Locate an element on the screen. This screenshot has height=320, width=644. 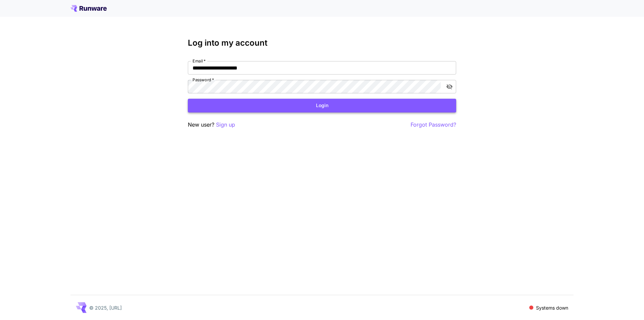
p: New user? is located at coordinates (211, 125).